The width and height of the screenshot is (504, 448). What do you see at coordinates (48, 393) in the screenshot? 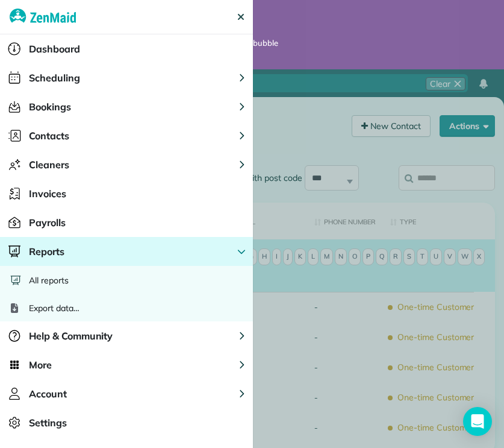
I see `span: Account` at bounding box center [48, 393].